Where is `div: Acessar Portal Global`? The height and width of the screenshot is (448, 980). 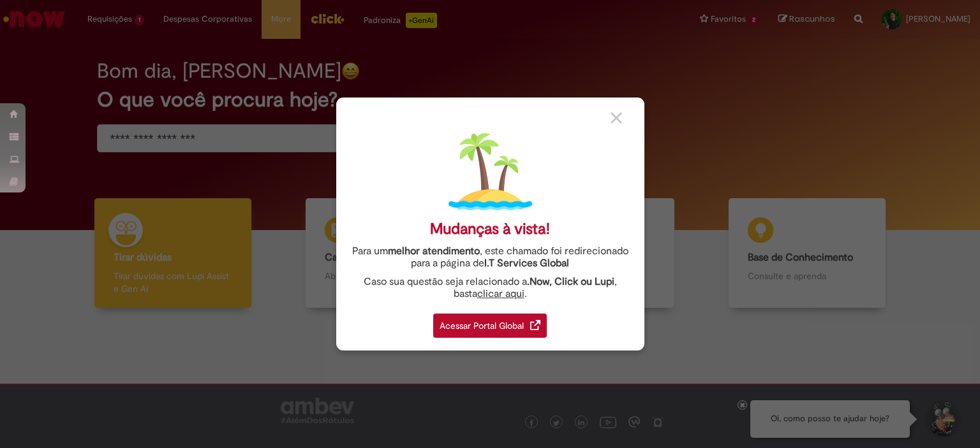 div: Acessar Portal Global is located at coordinates (490, 325).